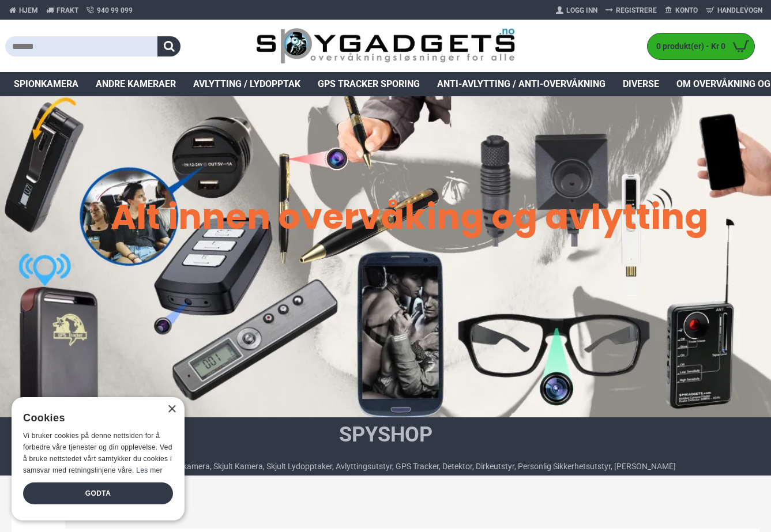  What do you see at coordinates (94, 418) in the screenshot?
I see `div: Cookies` at bounding box center [94, 418].